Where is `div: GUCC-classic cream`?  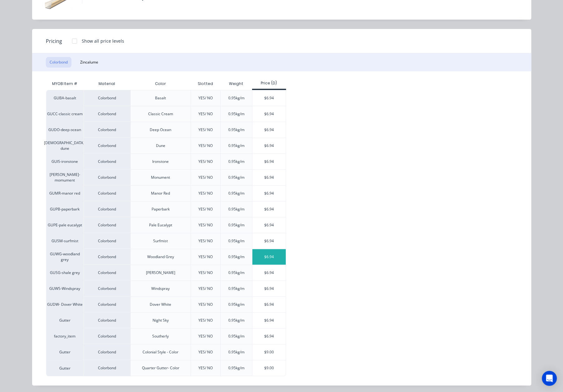
div: GUCC-classic cream is located at coordinates (65, 114).